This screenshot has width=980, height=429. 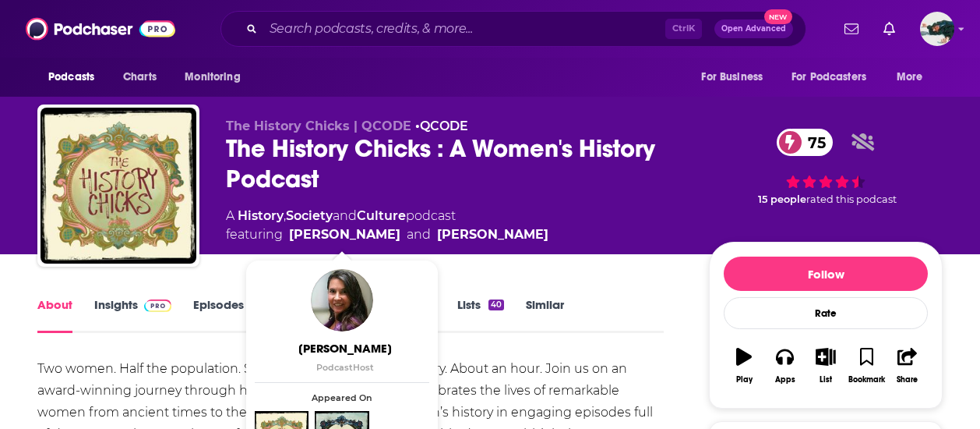 I want to click on a: Susan Vollenweider, so click(x=492, y=235).